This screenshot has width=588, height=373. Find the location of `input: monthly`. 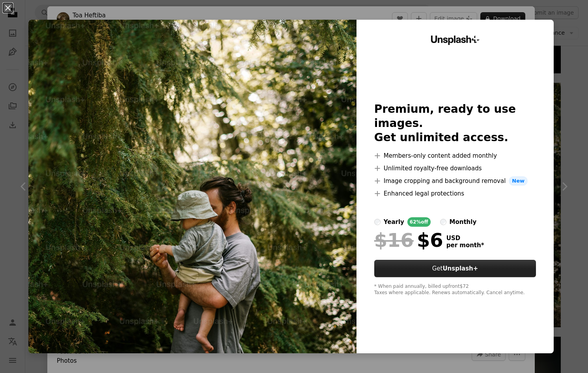

input: monthly is located at coordinates (443, 222).